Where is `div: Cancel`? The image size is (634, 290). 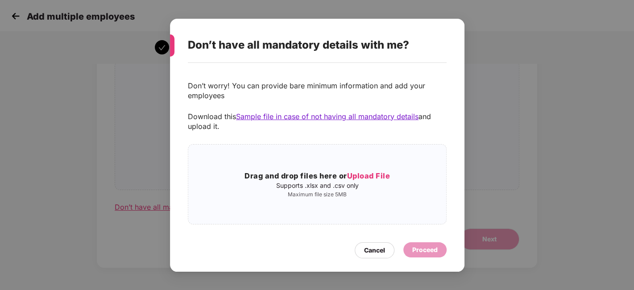 div: Cancel is located at coordinates (374, 250).